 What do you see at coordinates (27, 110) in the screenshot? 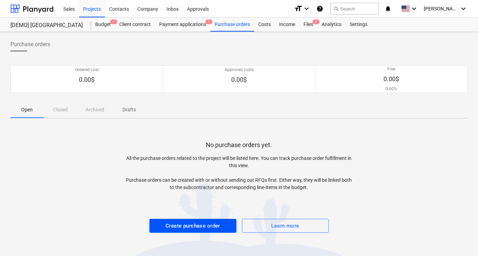
I see `p: Open` at bounding box center [27, 110].